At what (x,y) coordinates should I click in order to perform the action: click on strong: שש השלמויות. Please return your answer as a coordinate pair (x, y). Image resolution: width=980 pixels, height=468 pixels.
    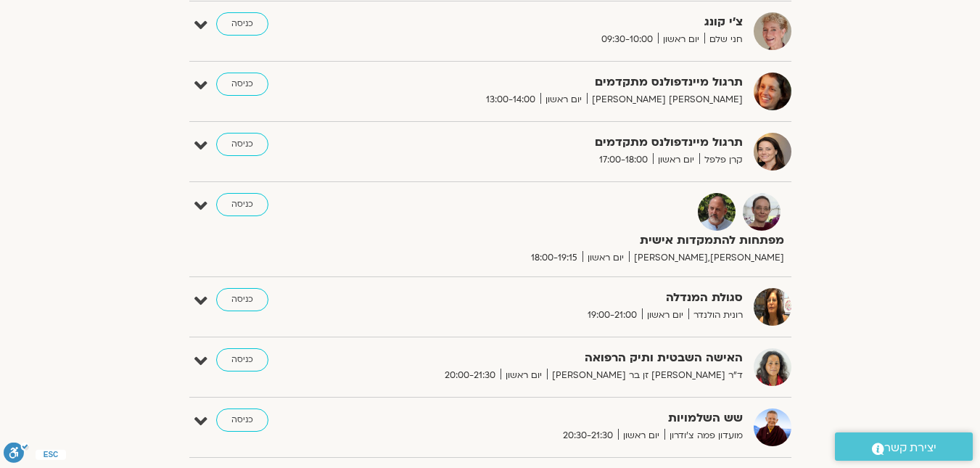
    Looking at the image, I should click on (565, 418).